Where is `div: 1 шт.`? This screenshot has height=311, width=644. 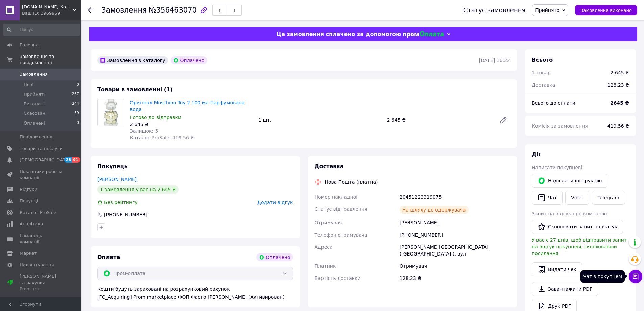 div: 1 шт. is located at coordinates (320, 120).